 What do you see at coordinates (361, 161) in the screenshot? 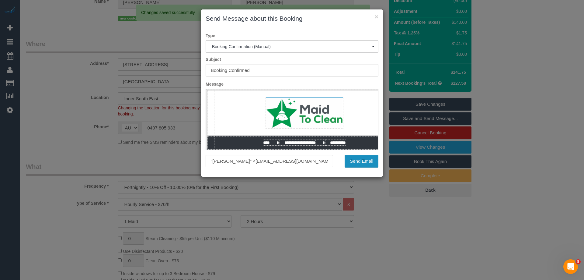
I see `button: Send Email` at bounding box center [361, 161].